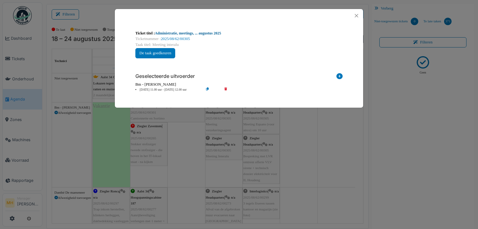 The height and width of the screenshot is (229, 478). Describe the element at coordinates (239, 33) in the screenshot. I see `div: Ticket titel :` at that location.